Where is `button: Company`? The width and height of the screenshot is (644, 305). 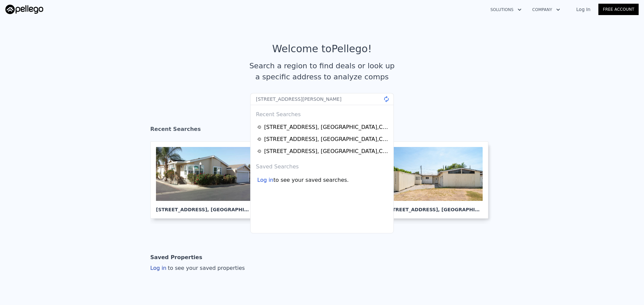 button: Company is located at coordinates (546, 9).